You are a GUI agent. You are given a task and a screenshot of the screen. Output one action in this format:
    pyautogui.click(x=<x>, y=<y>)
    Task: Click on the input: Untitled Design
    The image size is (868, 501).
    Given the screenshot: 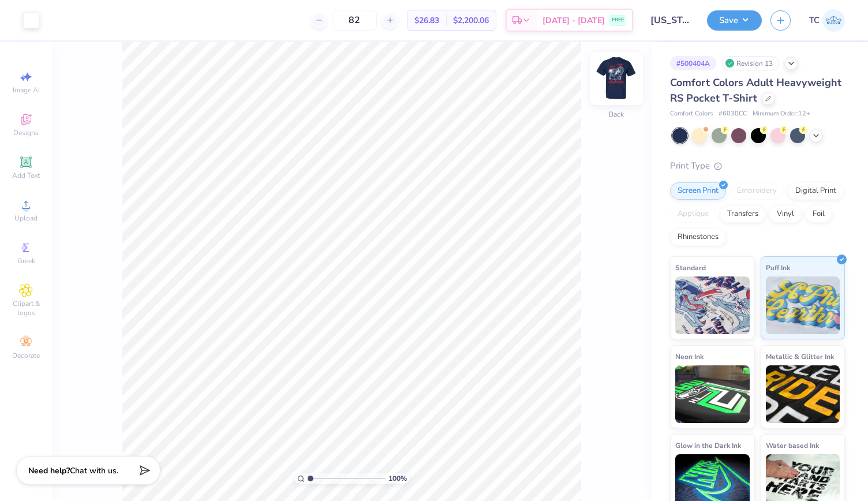 What is the action you would take?
    pyautogui.click(x=670, y=20)
    